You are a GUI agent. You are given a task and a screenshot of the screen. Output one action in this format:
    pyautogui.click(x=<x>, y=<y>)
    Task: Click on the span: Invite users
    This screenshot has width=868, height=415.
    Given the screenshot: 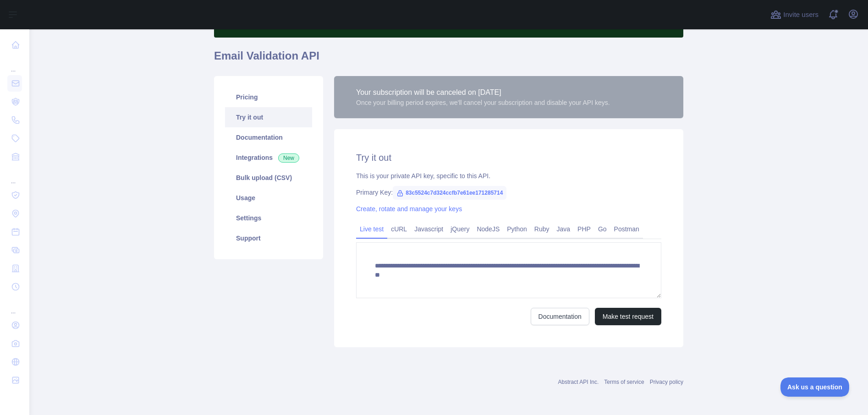 What is the action you would take?
    pyautogui.click(x=801, y=15)
    